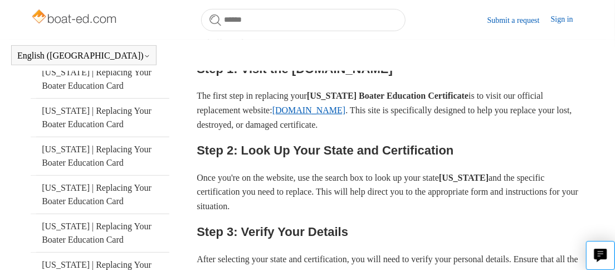  I want to click on a: Submit a request, so click(519, 20).